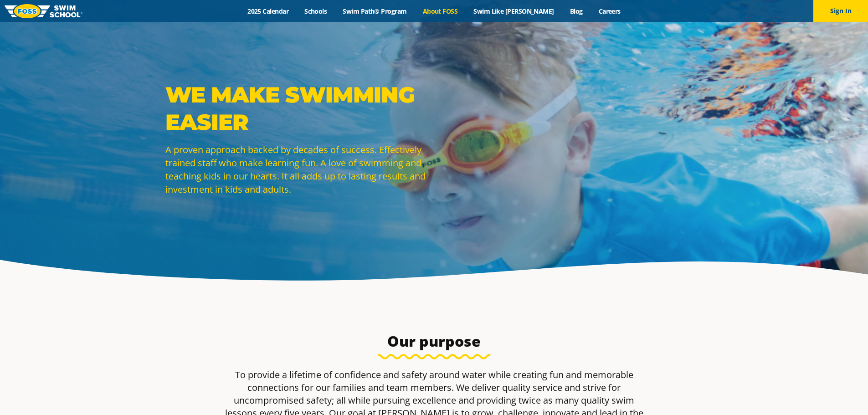  What do you see at coordinates (297, 169) in the screenshot?
I see `p: A proven approach backed by decades of success. Effectively trained staff who make learning fun. ...` at bounding box center [297, 169].